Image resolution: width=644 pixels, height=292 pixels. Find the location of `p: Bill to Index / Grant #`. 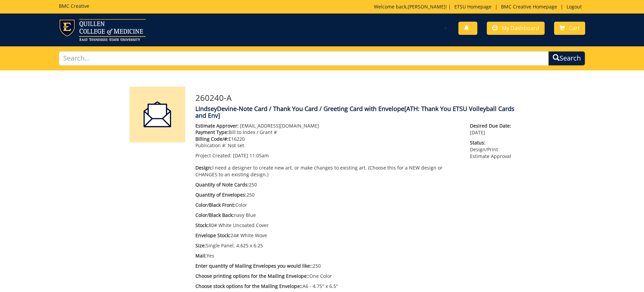

p: Bill to Index / Grant # is located at coordinates (328, 132).